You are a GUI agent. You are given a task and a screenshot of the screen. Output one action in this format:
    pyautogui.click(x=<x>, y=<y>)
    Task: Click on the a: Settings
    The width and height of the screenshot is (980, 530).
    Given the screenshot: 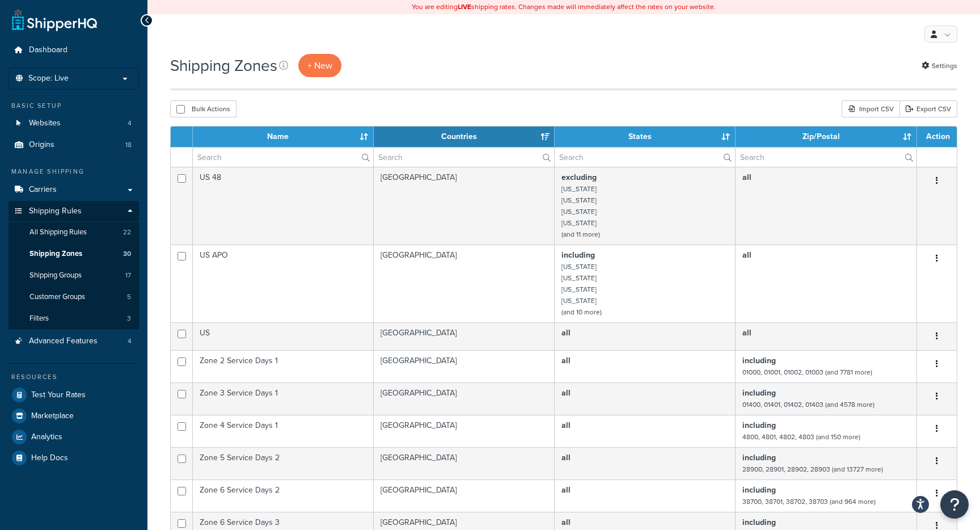 What is the action you would take?
    pyautogui.click(x=939, y=66)
    